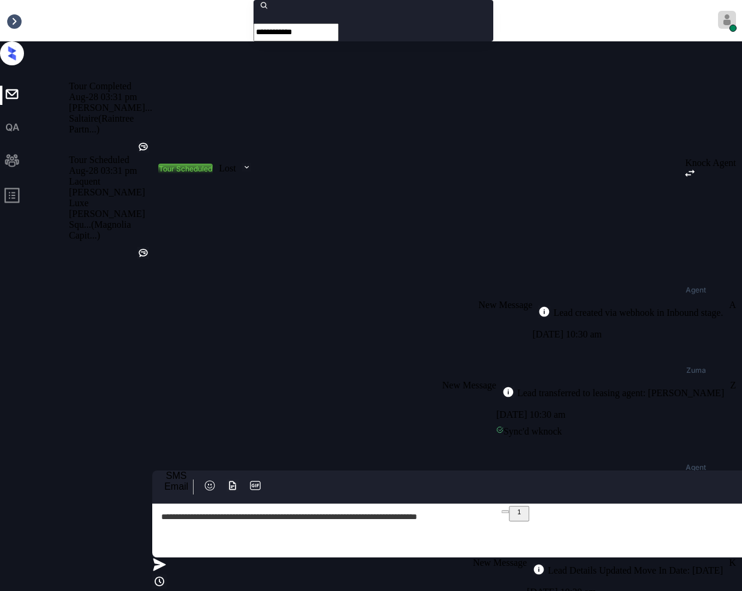 This screenshot has width=742, height=591. Describe the element at coordinates (176, 476) in the screenshot. I see `div: SMS` at that location.